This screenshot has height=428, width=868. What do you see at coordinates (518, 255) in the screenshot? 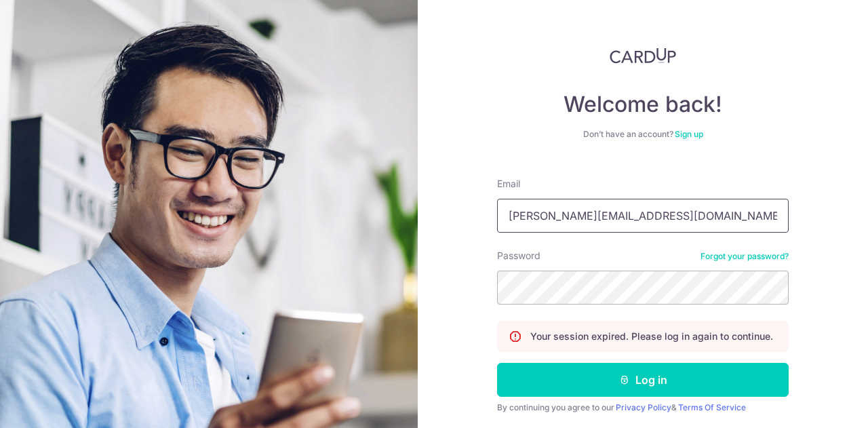
I see `label: Password` at bounding box center [518, 255].